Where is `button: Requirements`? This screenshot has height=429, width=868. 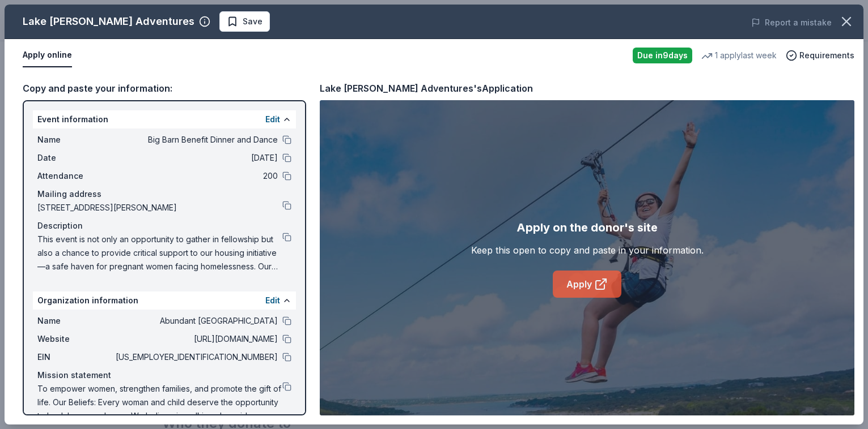 button: Requirements is located at coordinates (820, 55).